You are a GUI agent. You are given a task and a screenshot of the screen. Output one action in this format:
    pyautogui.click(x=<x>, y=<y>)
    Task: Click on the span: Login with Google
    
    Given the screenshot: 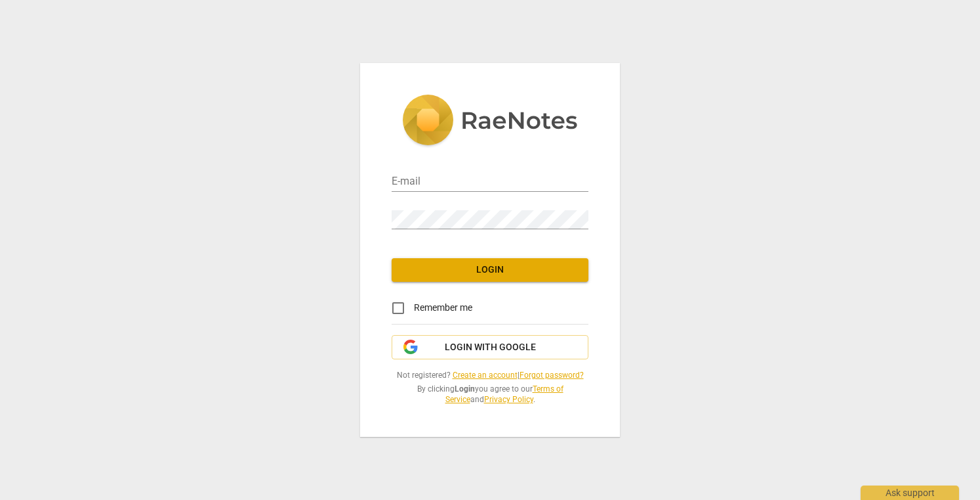 What is the action you would take?
    pyautogui.click(x=490, y=347)
    